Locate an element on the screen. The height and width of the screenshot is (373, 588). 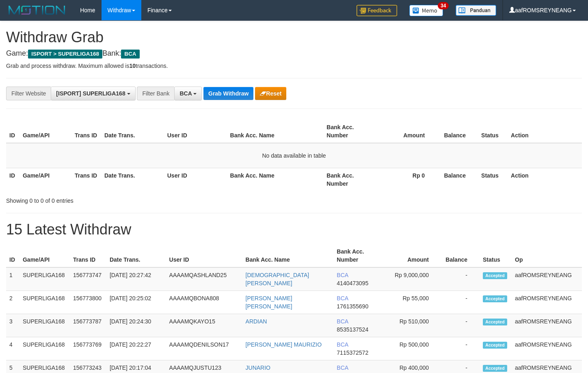
img: Button%20Memo.svg is located at coordinates (426, 11).